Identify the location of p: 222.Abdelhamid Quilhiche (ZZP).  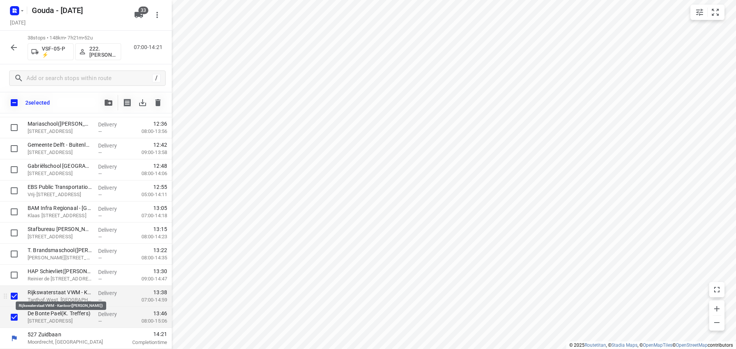
(103, 52).